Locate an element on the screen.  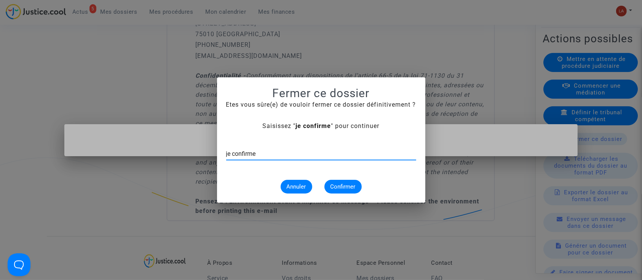
h1: Fermer ce dossier is located at coordinates (321, 93).